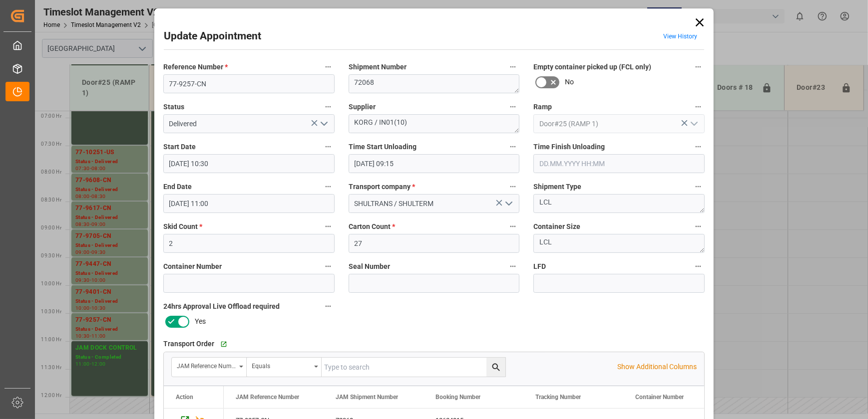 This screenshot has width=868, height=419. I want to click on span: JAM Reference Number, so click(267, 397).